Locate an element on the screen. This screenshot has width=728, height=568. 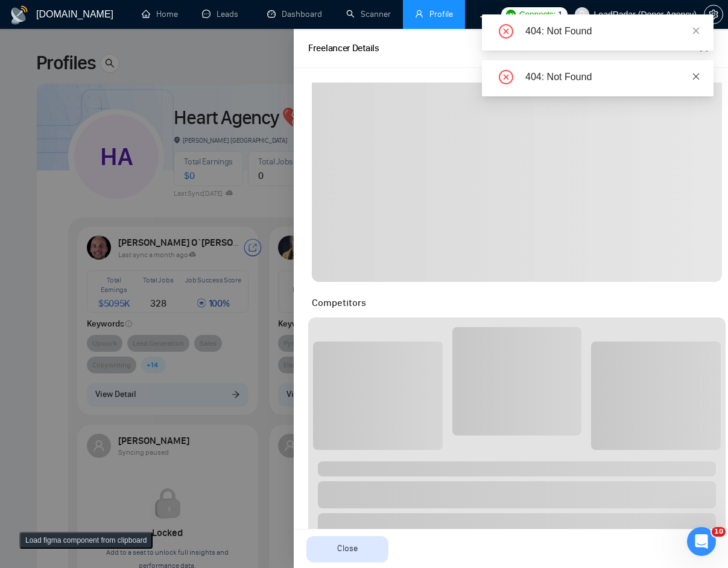
span: setting is located at coordinates (714, 14).